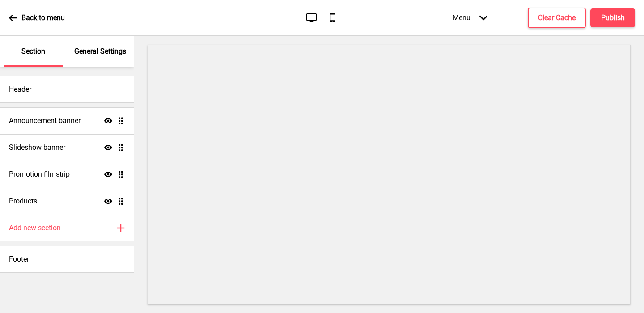 Image resolution: width=644 pixels, height=313 pixels. I want to click on a: Back to menu, so click(37, 18).